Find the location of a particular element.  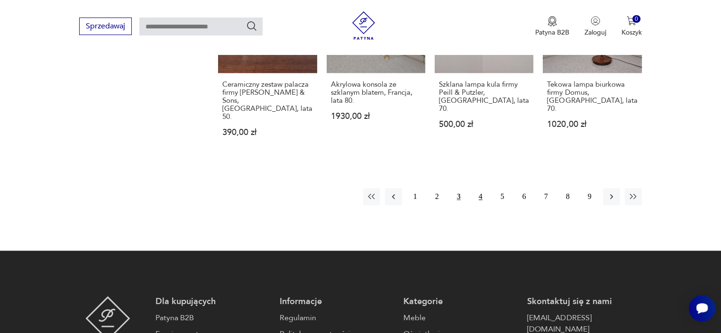

p: 1930,00 zł is located at coordinates (376, 116).